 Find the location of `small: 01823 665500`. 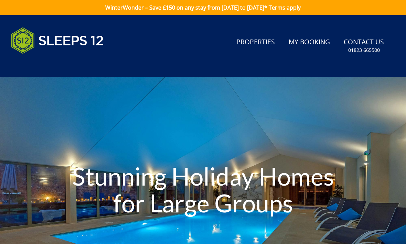

small: 01823 665500 is located at coordinates (364, 50).